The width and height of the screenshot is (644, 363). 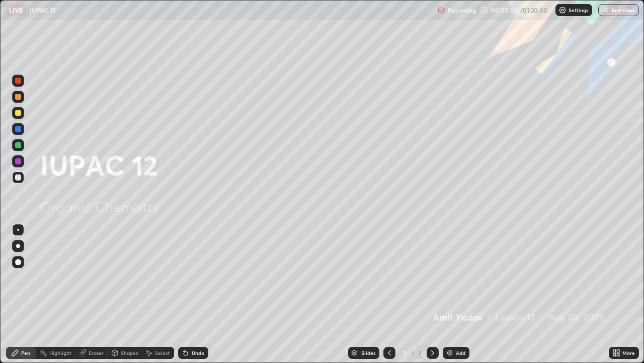 I want to click on p: LIVE, so click(x=16, y=10).